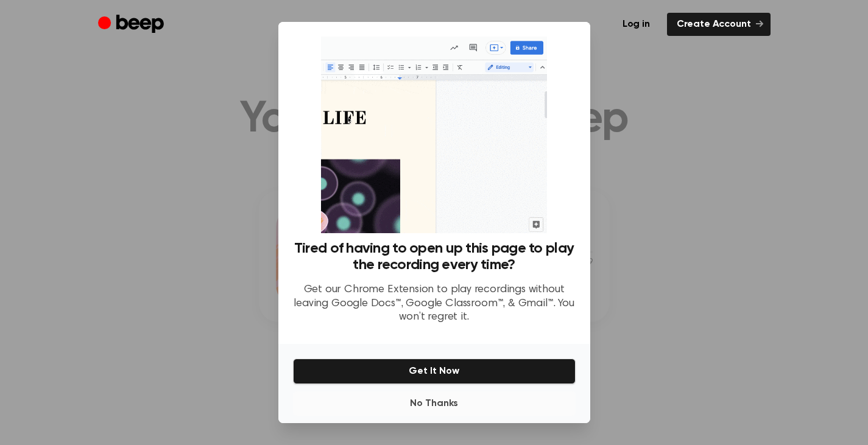  Describe the element at coordinates (434, 257) in the screenshot. I see `h3: Tired of having to open up this page to play the recording every time?` at that location.